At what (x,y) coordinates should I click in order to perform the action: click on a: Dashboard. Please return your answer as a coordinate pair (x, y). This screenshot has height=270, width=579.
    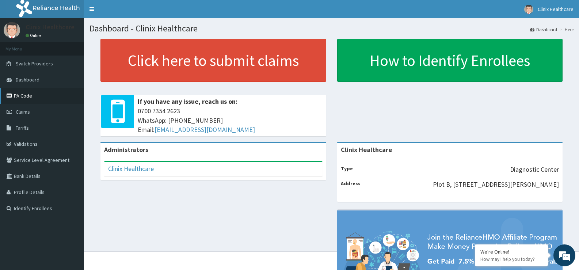
    Looking at the image, I should click on (543, 29).